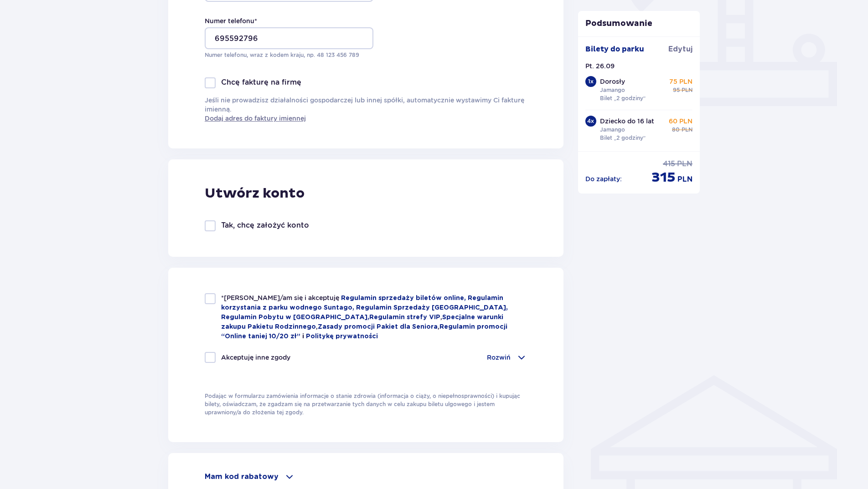  Describe the element at coordinates (680, 49) in the screenshot. I see `span: Edytuj` at that location.